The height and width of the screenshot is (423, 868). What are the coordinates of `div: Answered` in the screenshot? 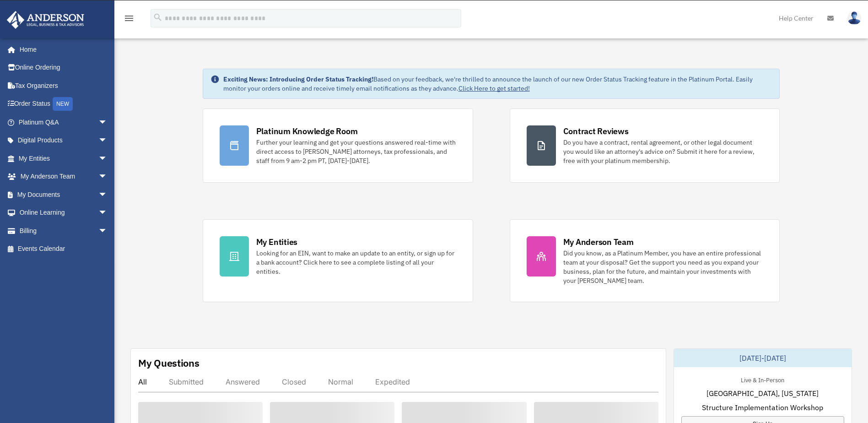 It's located at (243, 382).